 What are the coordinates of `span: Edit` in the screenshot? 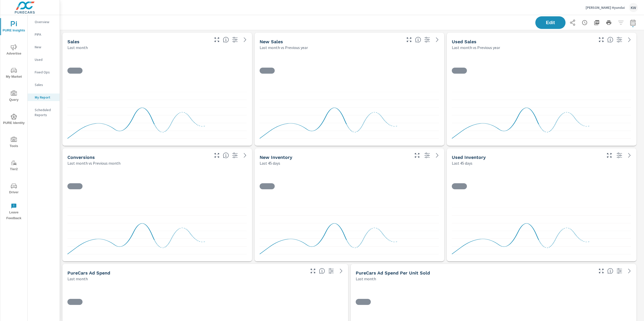 It's located at (551, 22).